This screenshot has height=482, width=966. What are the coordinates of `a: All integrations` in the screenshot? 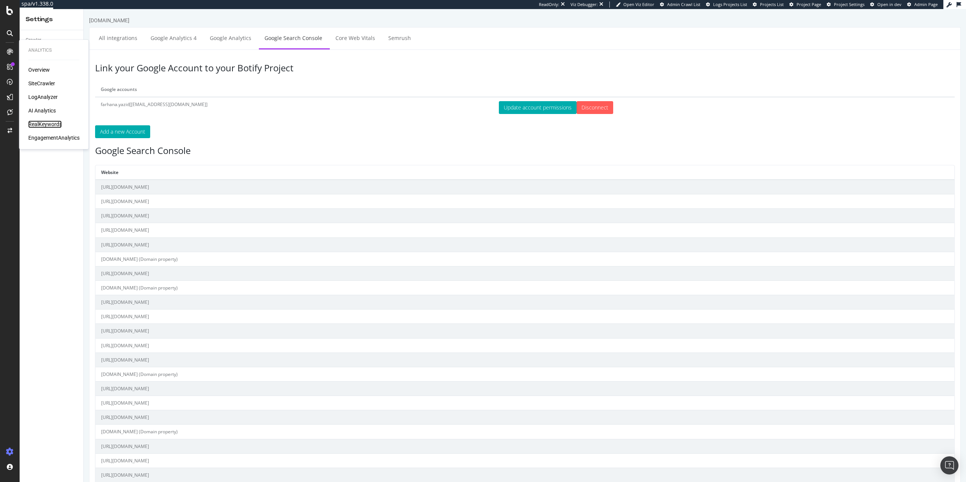 It's located at (34, 29).